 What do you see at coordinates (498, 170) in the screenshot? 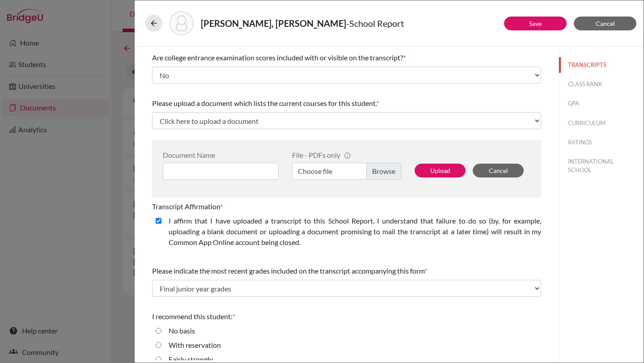
I see `button: Cancel` at bounding box center [498, 170].